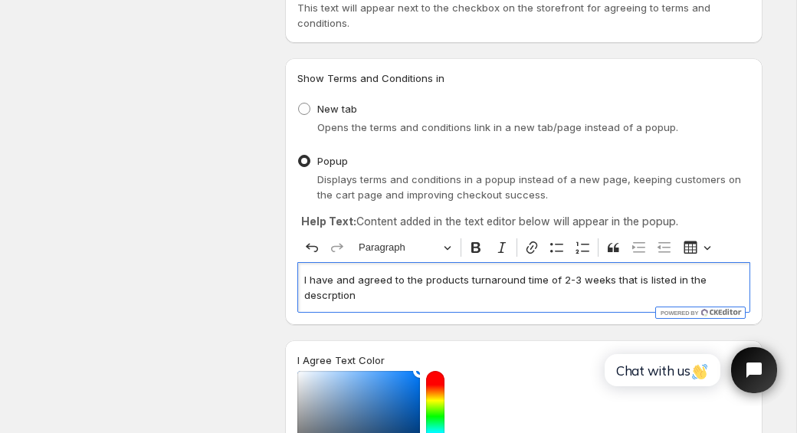 Image resolution: width=797 pixels, height=433 pixels. Describe the element at coordinates (337, 109) in the screenshot. I see `span: New tab` at that location.